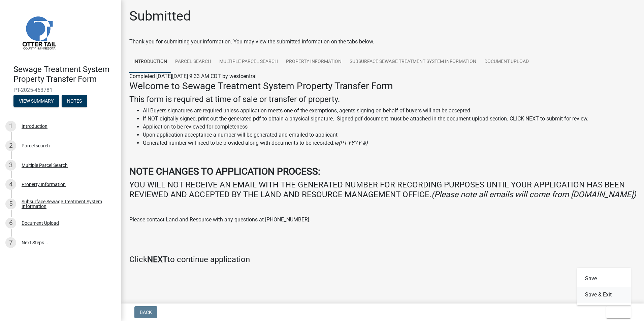 This screenshot has height=321, width=644. What do you see at coordinates (389, 119) in the screenshot?
I see `li: If NOT digitally signed, print out the generated pdf to obtain a physical signature. Signed pdf d...` at bounding box center [389, 119].